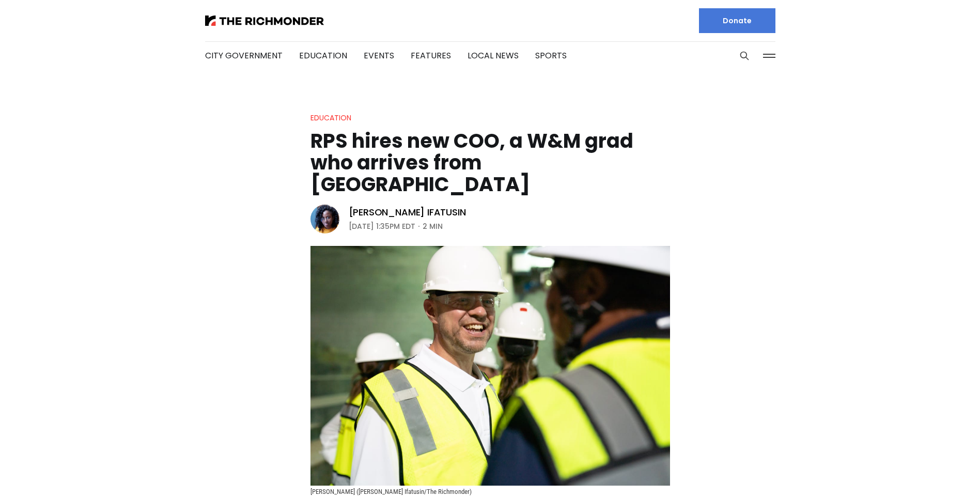 Image resolution: width=980 pixels, height=497 pixels. Describe the element at coordinates (431, 55) in the screenshot. I see `a: Features` at that location.